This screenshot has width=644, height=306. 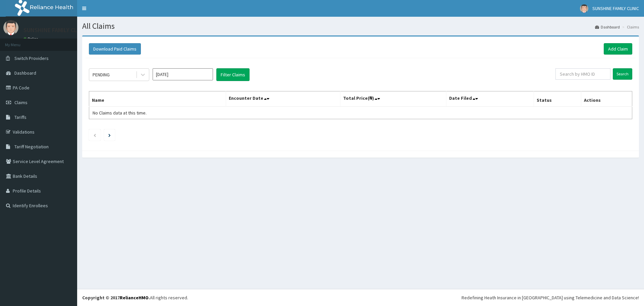 I want to click on a: Next page, so click(x=109, y=135).